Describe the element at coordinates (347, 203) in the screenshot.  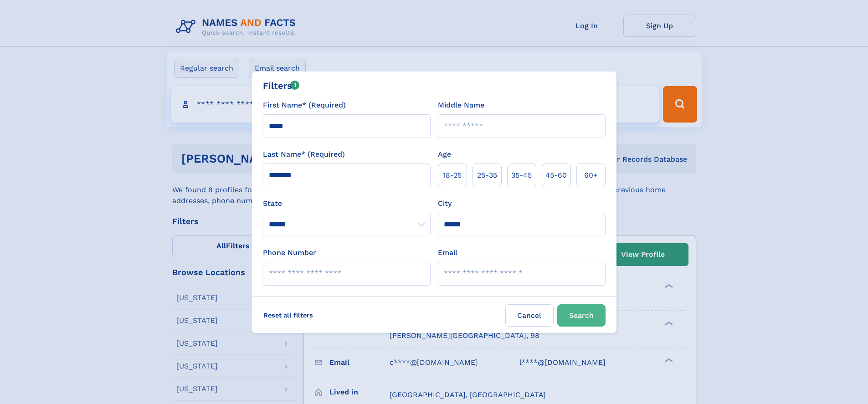
I see `label: State` at that location.